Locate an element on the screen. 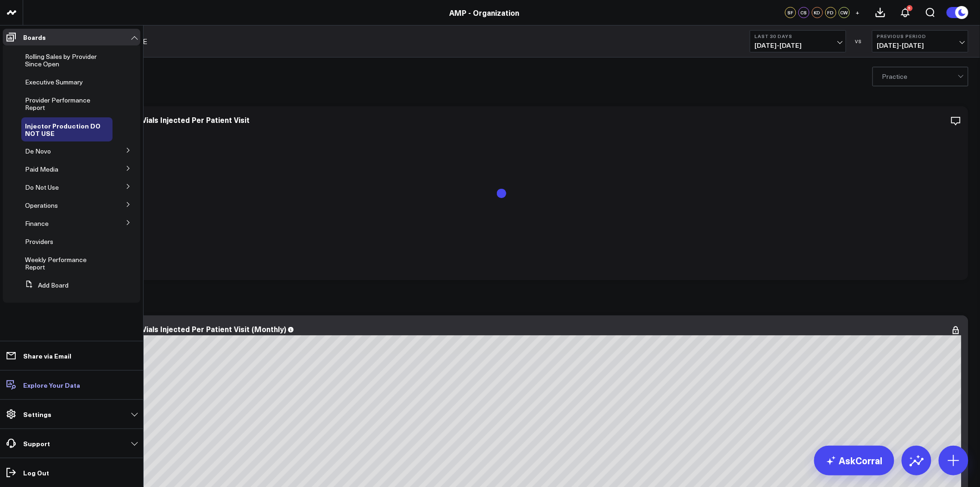 Image resolution: width=980 pixels, height=487 pixels. div: VS is located at coordinates (859, 42).